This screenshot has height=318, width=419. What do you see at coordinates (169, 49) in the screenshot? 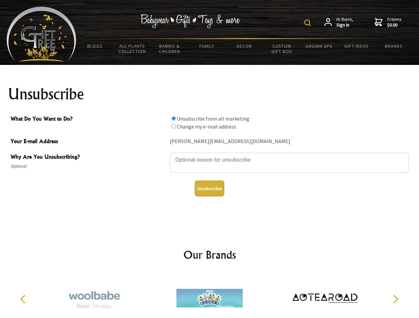
I see `a: Babies & Children` at bounding box center [169, 49].